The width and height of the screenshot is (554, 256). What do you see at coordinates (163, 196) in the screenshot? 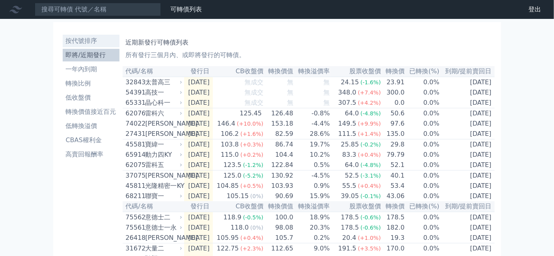
I see `div: 聯寶一` at bounding box center [163, 196].